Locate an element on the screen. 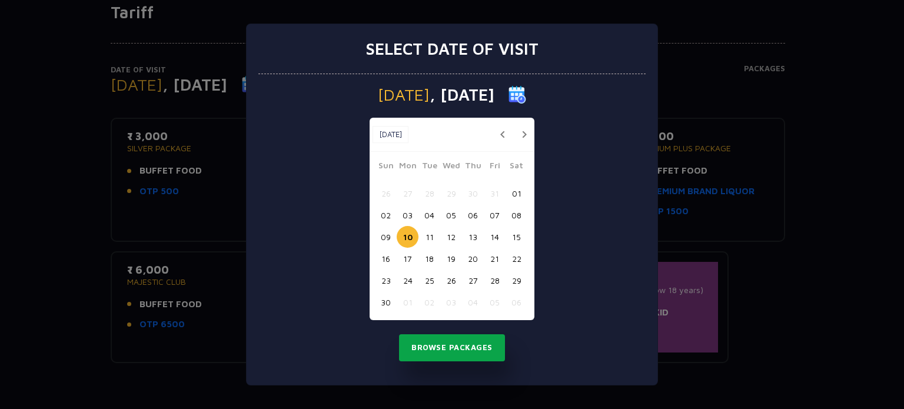  button: 13 is located at coordinates (472, 237).